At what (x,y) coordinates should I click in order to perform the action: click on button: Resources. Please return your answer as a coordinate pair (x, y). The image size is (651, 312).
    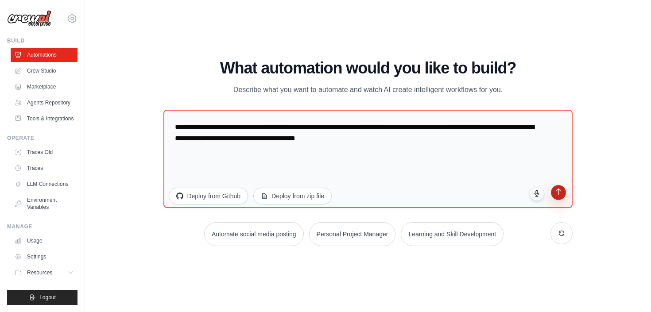
    Looking at the image, I should click on (44, 273).